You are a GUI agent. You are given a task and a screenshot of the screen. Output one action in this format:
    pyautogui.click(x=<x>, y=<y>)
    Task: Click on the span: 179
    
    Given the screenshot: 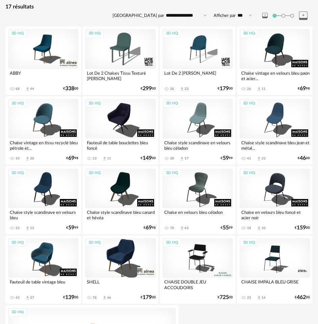 What is the action you would take?
    pyautogui.click(x=224, y=89)
    